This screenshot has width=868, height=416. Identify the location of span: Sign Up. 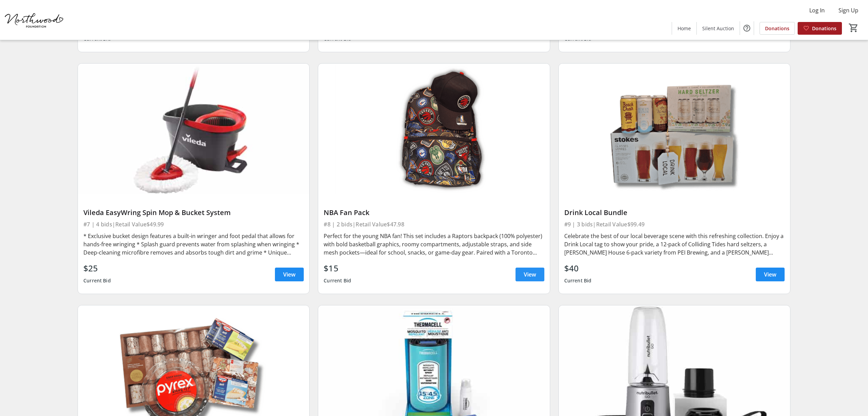
(849, 10).